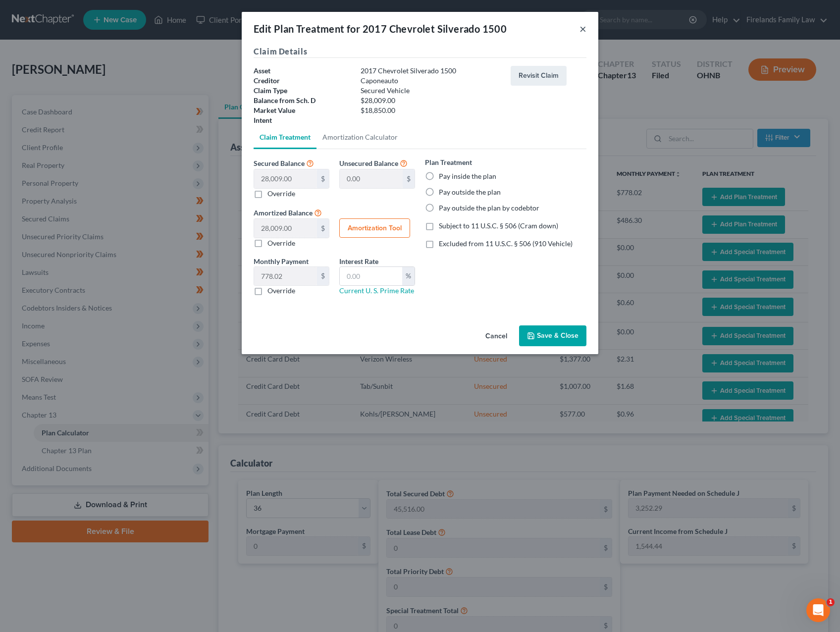 Image resolution: width=840 pixels, height=632 pixels. I want to click on button: Amortization Tool, so click(375, 228).